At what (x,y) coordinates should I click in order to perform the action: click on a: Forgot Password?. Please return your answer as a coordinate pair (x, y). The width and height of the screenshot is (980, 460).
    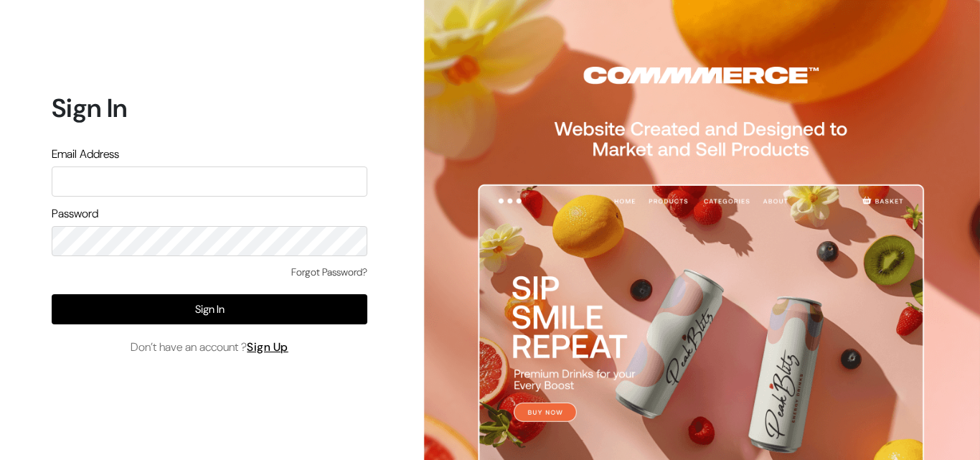
    Looking at the image, I should click on (330, 272).